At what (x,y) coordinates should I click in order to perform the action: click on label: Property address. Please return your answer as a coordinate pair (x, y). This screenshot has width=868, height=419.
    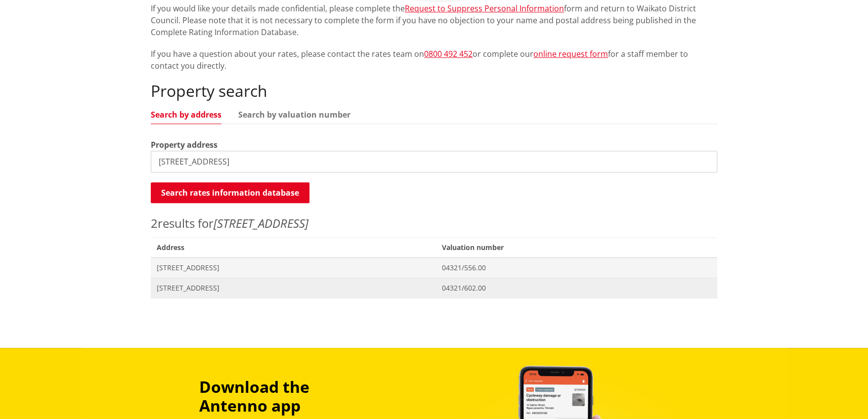
    Looking at the image, I should click on (184, 144).